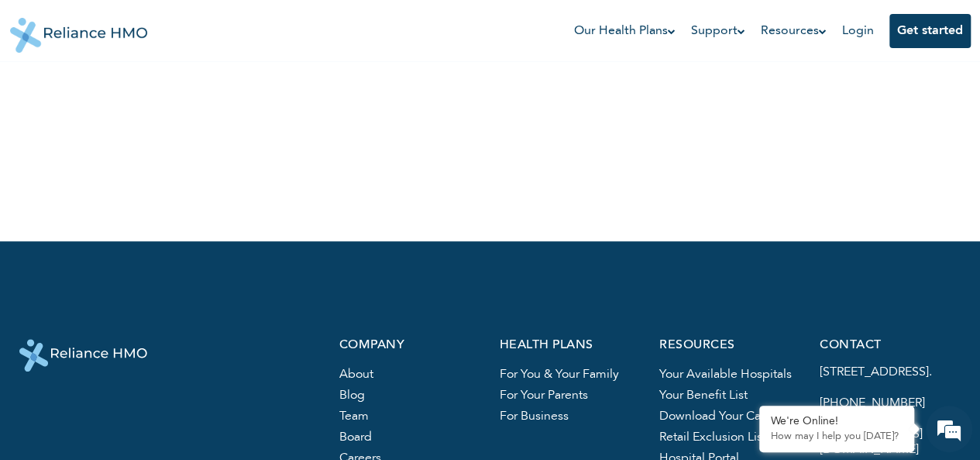  I want to click on p: How may I help you today?, so click(837, 436).